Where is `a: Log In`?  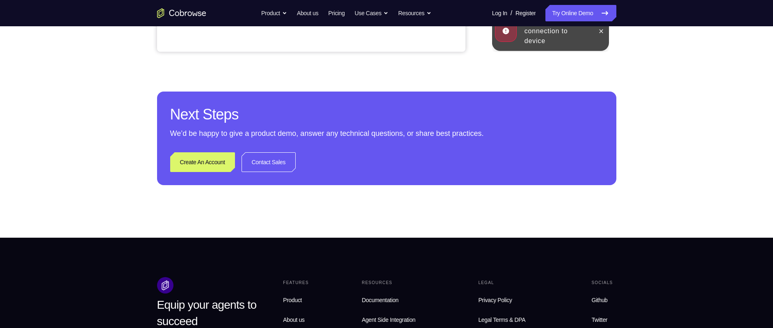
a: Log In is located at coordinates (499, 13).